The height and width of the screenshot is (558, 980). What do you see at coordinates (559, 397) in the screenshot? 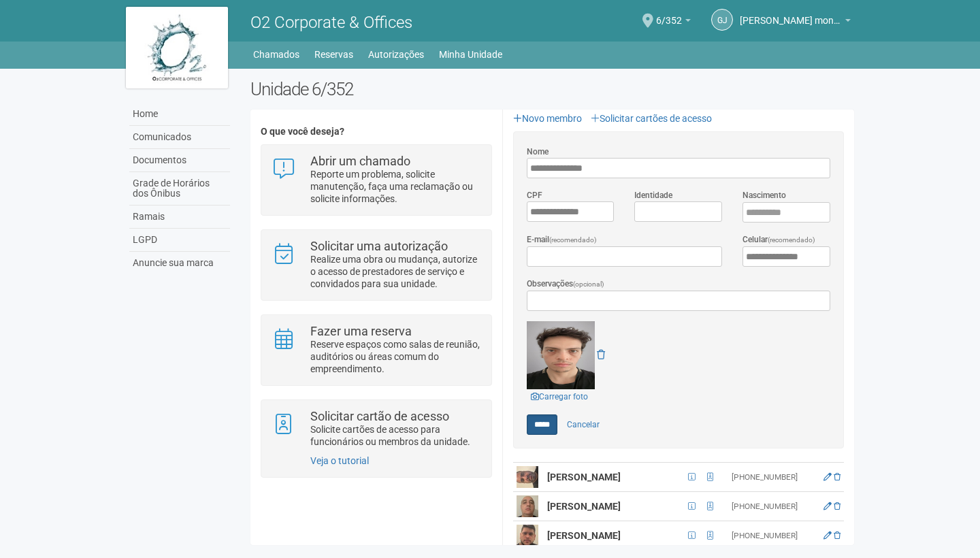
I see `a: Carregar foto` at bounding box center [559, 397].